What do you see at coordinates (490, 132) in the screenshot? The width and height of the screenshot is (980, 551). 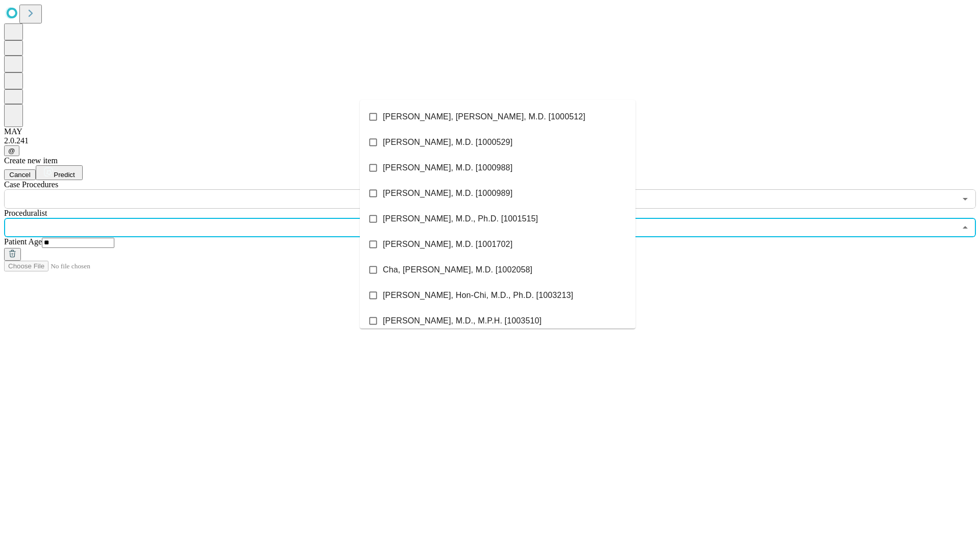 I see `div: MAY` at bounding box center [490, 132].